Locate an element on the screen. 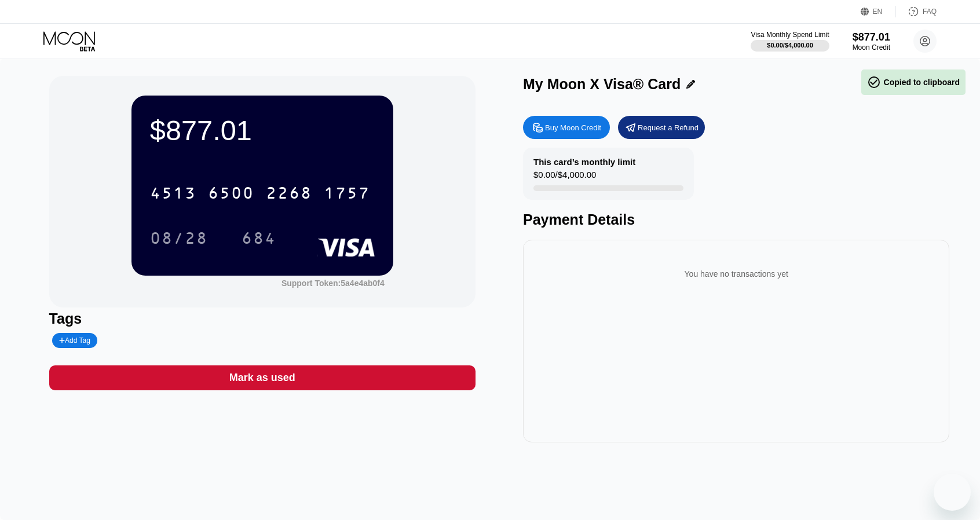  div: Payment Details is located at coordinates (737, 219).